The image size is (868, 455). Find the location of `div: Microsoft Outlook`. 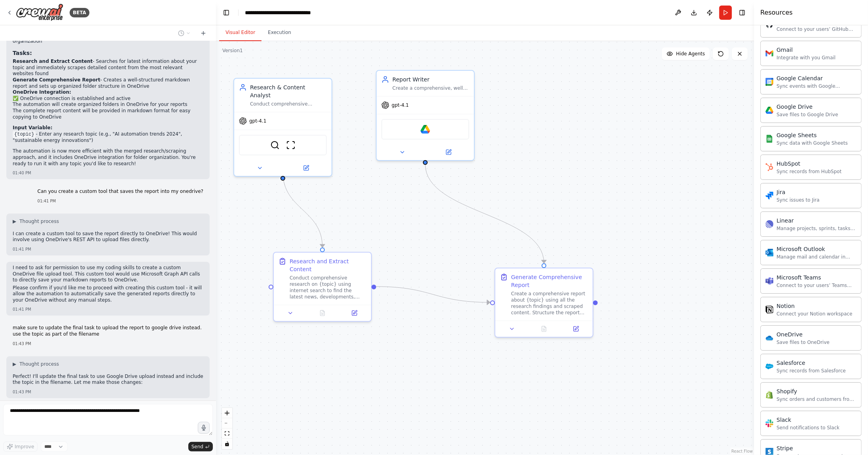

div: Microsoft Outlook is located at coordinates (816, 249).